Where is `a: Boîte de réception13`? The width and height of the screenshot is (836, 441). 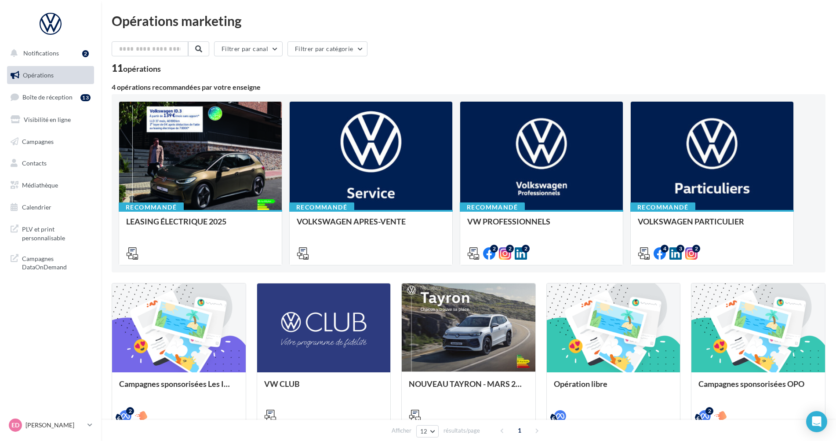 a: Boîte de réception13 is located at coordinates (51, 97).